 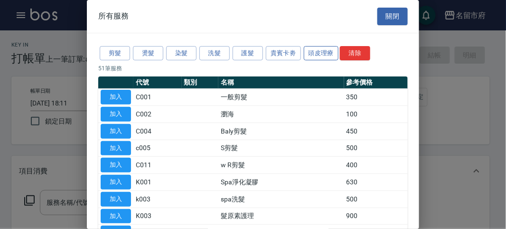 I want to click on td: c005, so click(x=158, y=148).